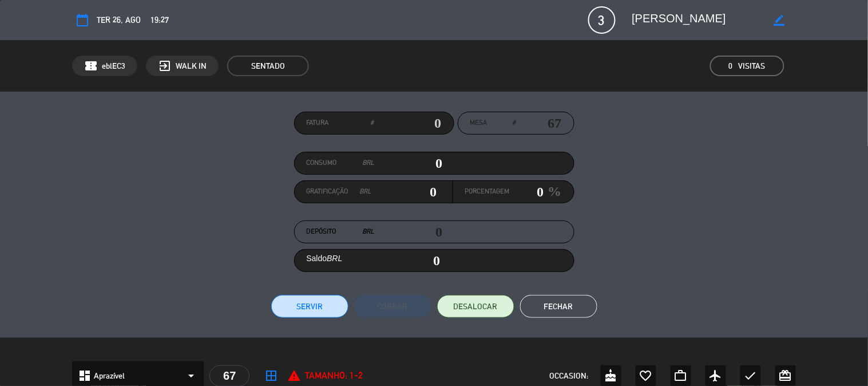 The image size is (868, 386). What do you see at coordinates (611, 375) in the screenshot?
I see `i: cake` at bounding box center [611, 375].